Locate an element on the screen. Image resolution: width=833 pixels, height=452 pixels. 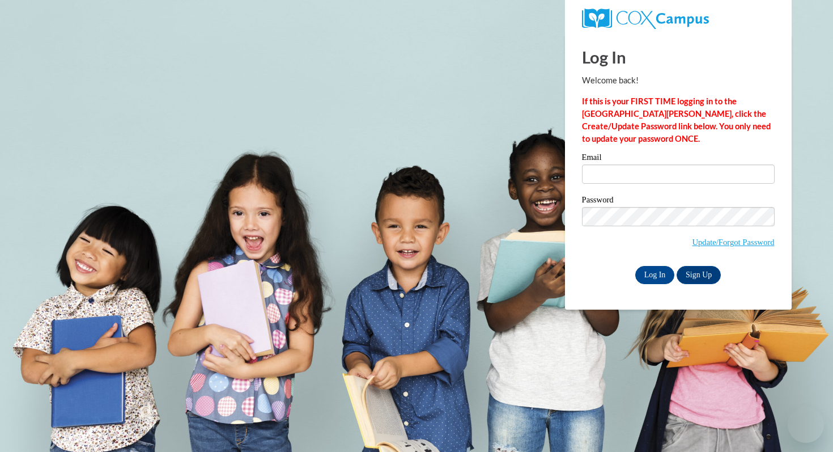
img: COX Campus is located at coordinates (645, 19).